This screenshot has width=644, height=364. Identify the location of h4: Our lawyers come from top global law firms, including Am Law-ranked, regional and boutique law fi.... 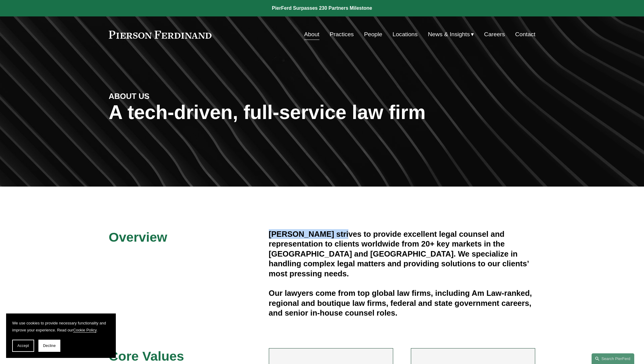
(402, 303).